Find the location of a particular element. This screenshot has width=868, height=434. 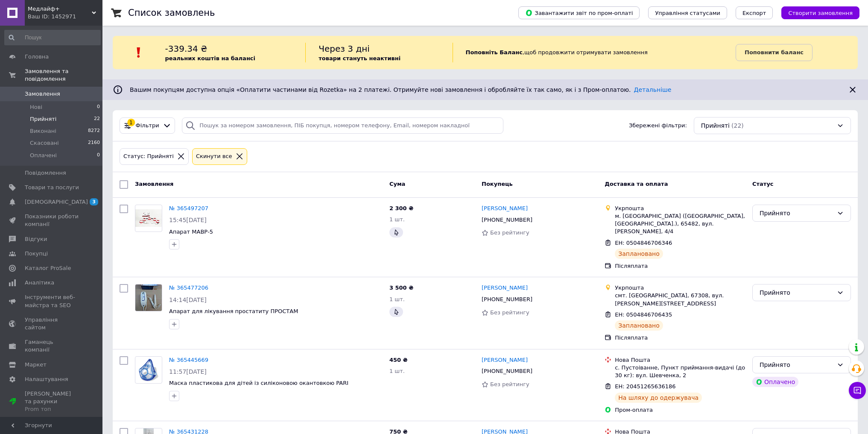

a: Поповнити баланс is located at coordinates (774, 52).